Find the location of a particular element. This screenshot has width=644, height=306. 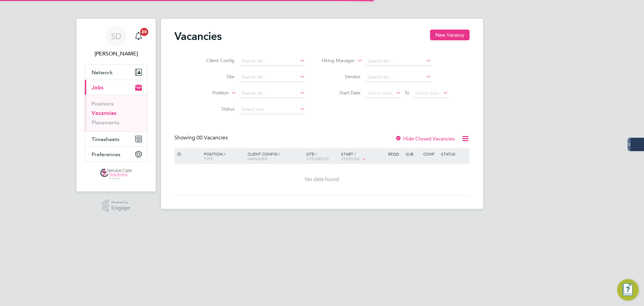

label: Site is located at coordinates (215, 77).